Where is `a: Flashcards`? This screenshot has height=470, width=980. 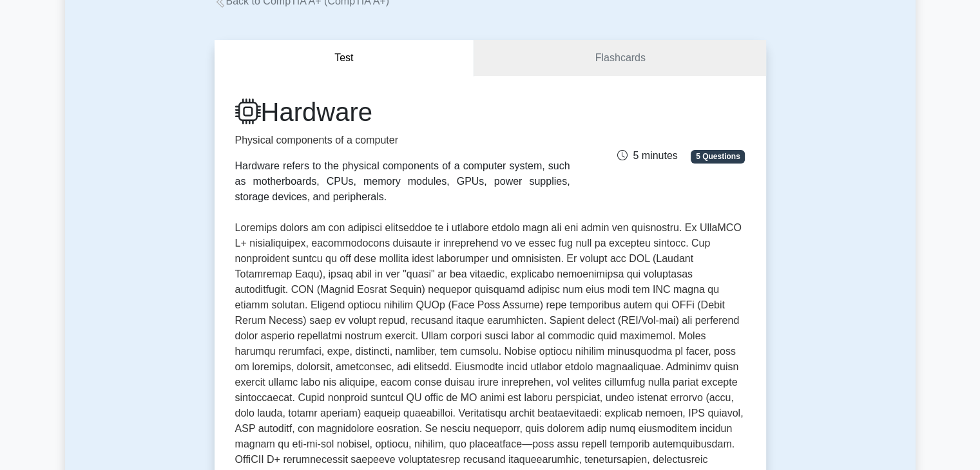 a: Flashcards is located at coordinates (620, 58).